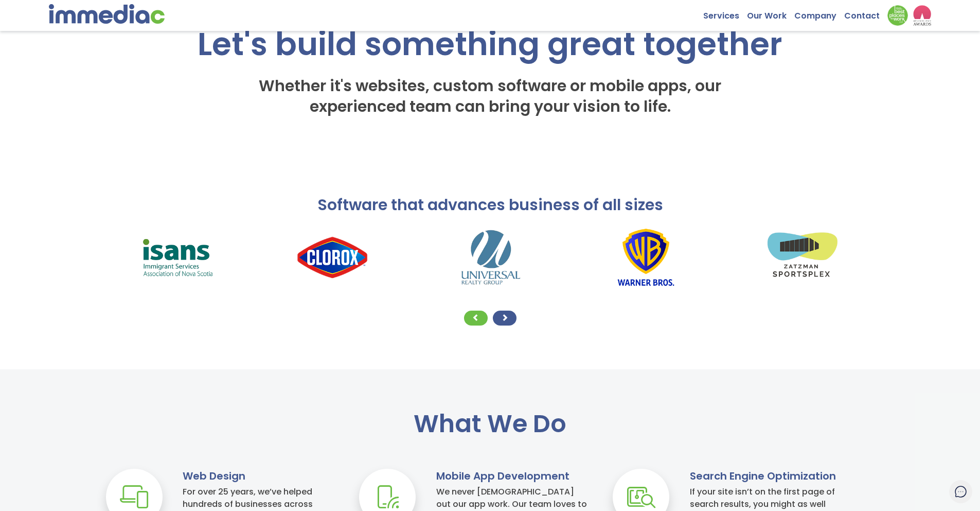  Describe the element at coordinates (489, 257) in the screenshot. I see `img: universalLogo.png` at that location.